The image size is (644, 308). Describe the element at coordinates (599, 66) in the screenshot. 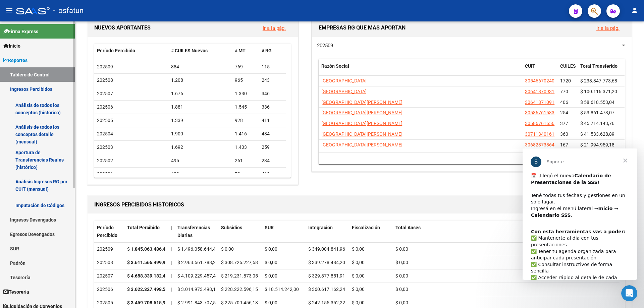

I see `span: Total Transferido` at that location.